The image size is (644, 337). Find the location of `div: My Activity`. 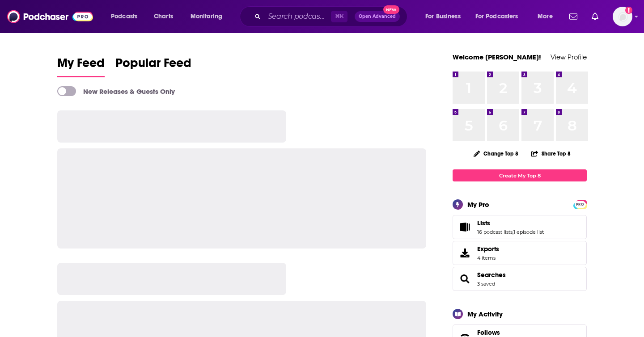

div: My Activity is located at coordinates (484, 314).